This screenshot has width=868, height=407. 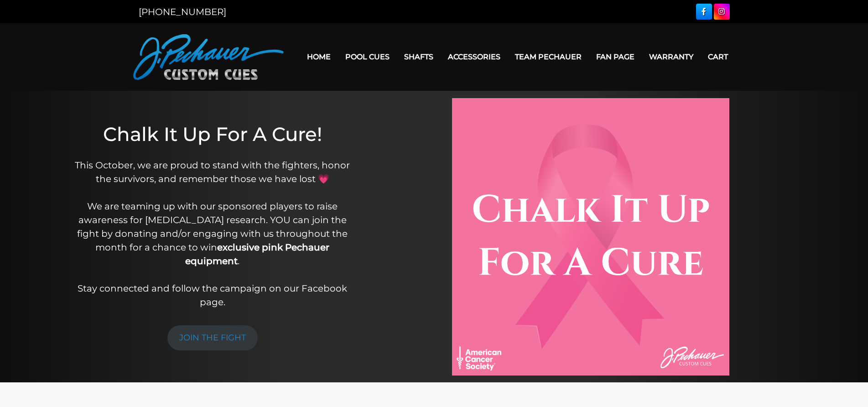 What do you see at coordinates (615, 56) in the screenshot?
I see `a: Fan Page` at bounding box center [615, 56].